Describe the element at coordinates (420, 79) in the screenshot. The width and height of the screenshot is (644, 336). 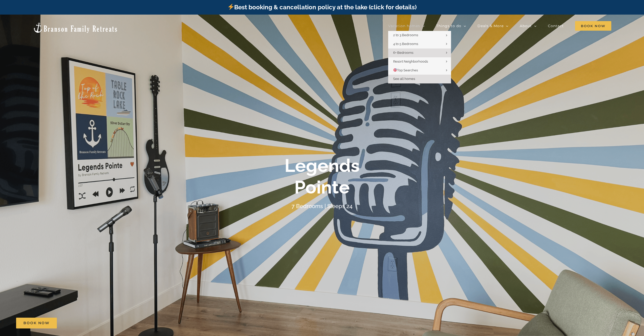
I see `a: See all homes` at that location.